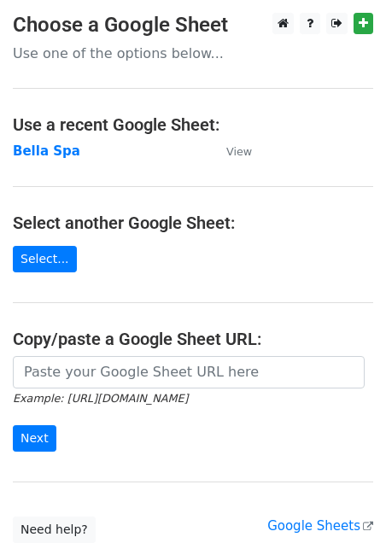  What do you see at coordinates (46, 151) in the screenshot?
I see `strong: Bella Spa` at bounding box center [46, 151].